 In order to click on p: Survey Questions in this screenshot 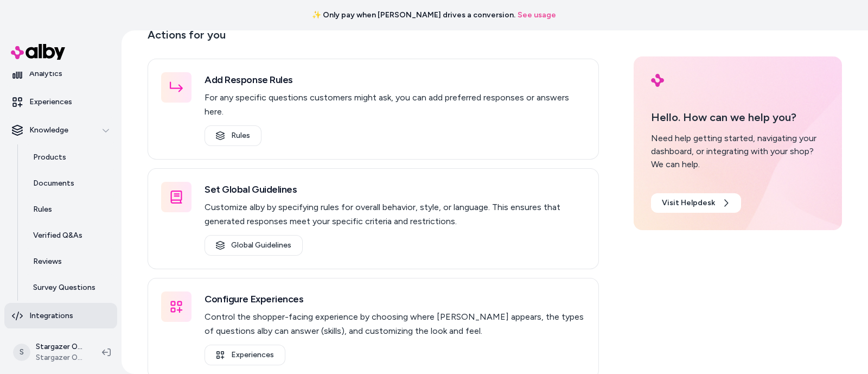, I will do `click(64, 288)`.